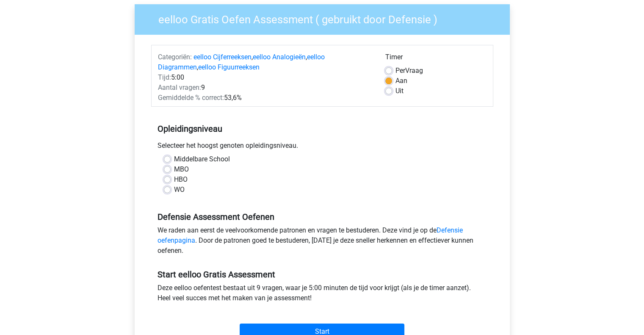 This screenshot has width=644, height=335. I want to click on div: Timer, so click(436, 59).